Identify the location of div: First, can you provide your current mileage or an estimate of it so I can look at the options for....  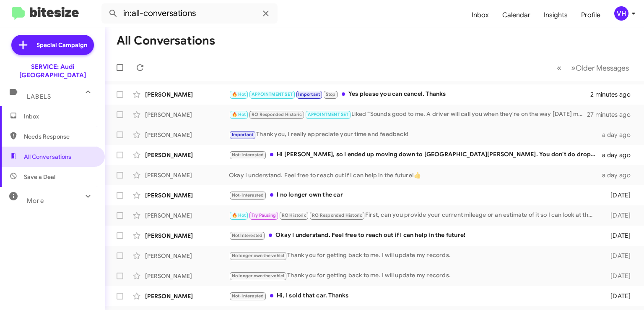
(414, 215).